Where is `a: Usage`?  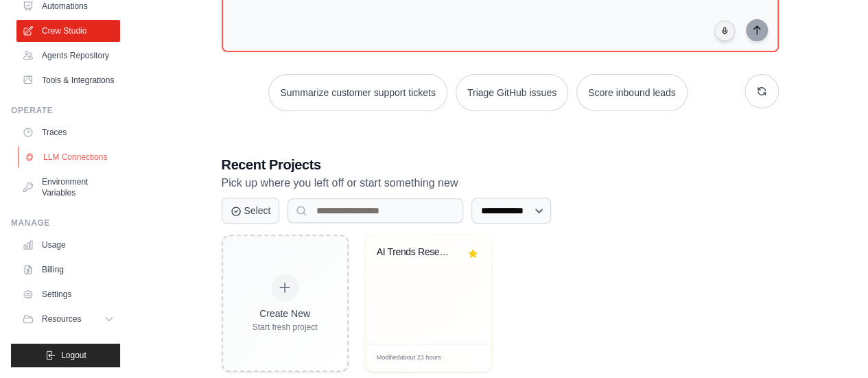
a: Usage is located at coordinates (68, 245).